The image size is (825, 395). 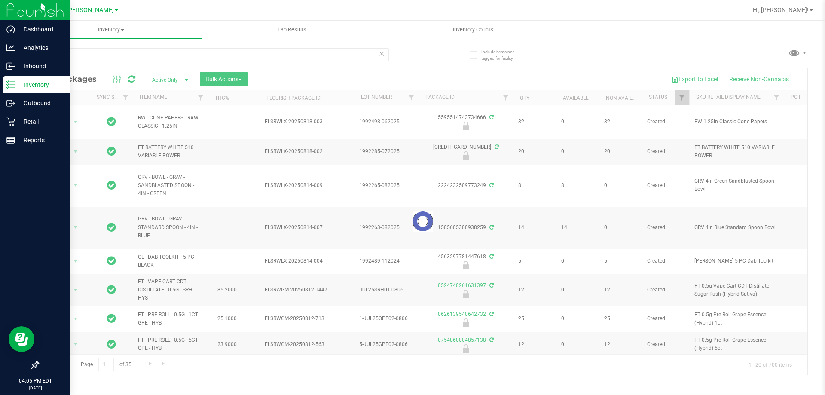 I want to click on p: Analytics, so click(x=41, y=48).